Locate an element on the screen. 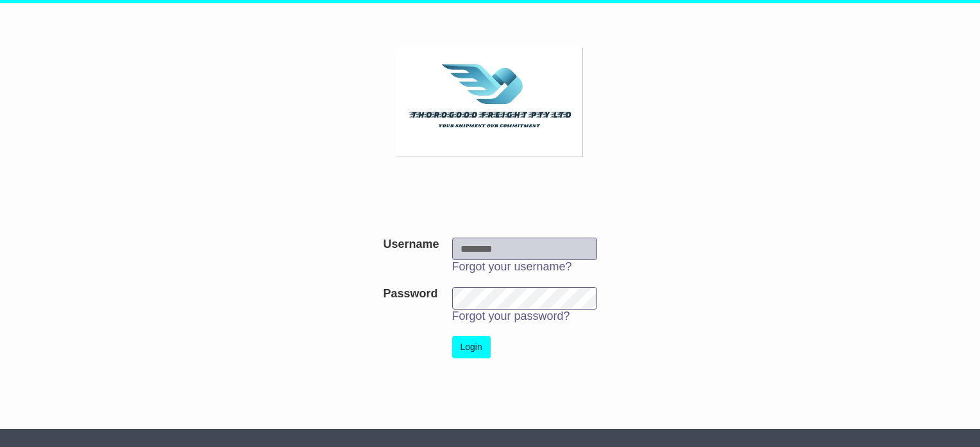 This screenshot has width=980, height=447. a: Forgot your username? is located at coordinates (512, 266).